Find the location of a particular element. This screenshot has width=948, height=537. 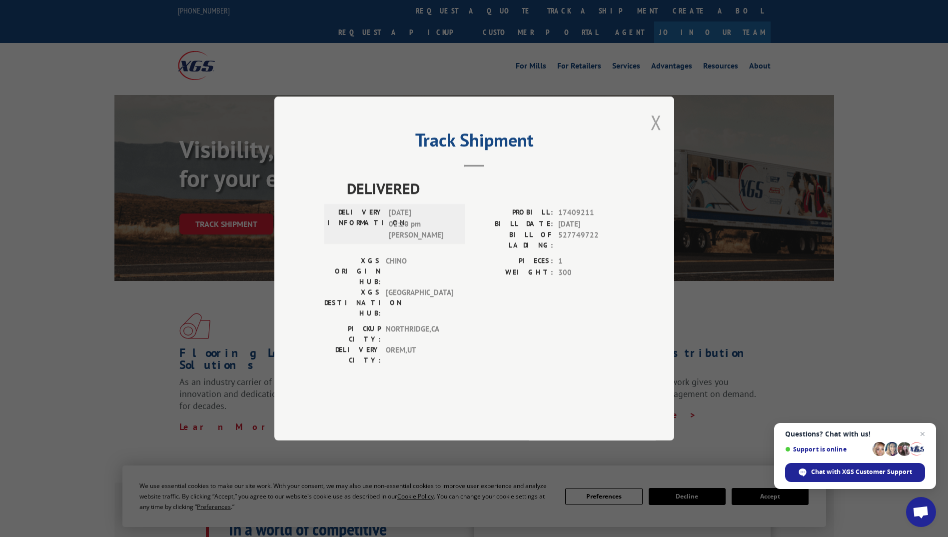

label: PROBILL: is located at coordinates (514, 212).